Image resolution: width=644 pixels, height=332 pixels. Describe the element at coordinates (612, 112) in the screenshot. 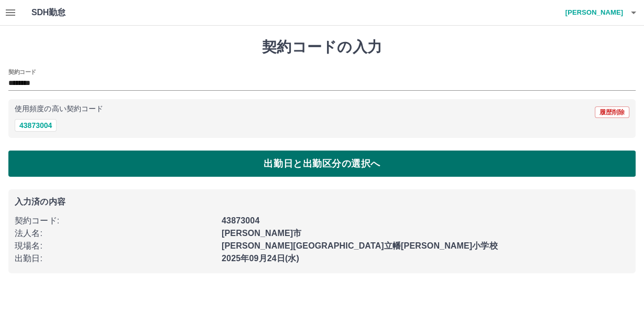

I see `button: 履歴削除` at that location.